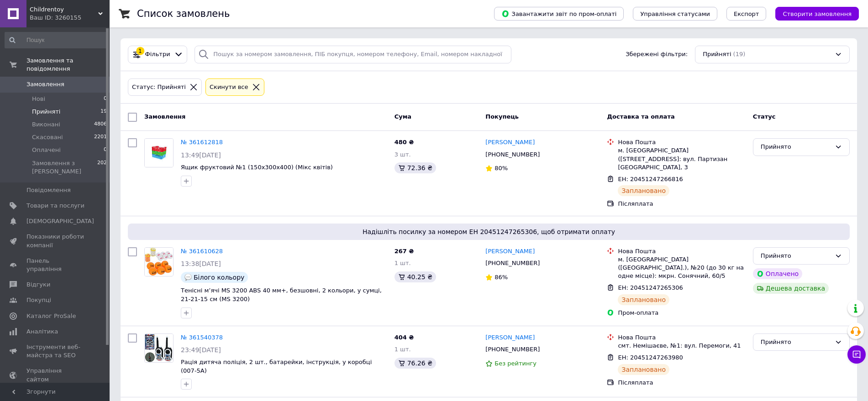 This screenshot has width=868, height=401. What do you see at coordinates (46, 124) in the screenshot?
I see `span: Виконані` at bounding box center [46, 124].